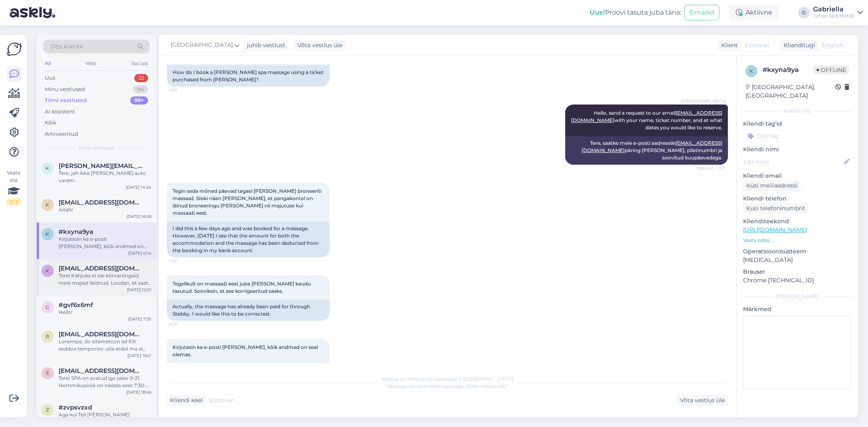 The height and width of the screenshot is (427, 868). I want to click on p: Kliendi tag'id, so click(797, 124).